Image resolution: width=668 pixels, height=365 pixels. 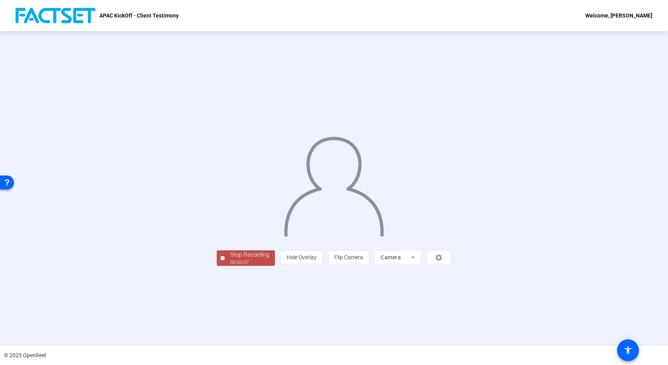 I want to click on div: © 2025 OpenReel, so click(x=25, y=355).